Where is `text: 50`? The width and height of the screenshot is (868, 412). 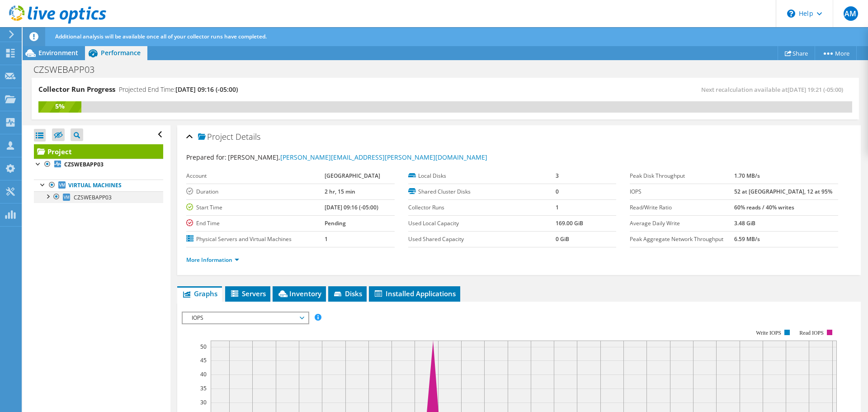 text: 50 is located at coordinates (204, 347).